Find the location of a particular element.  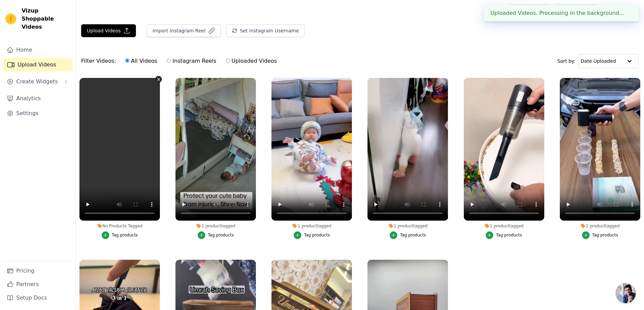

a: Pricing is located at coordinates (38, 271).